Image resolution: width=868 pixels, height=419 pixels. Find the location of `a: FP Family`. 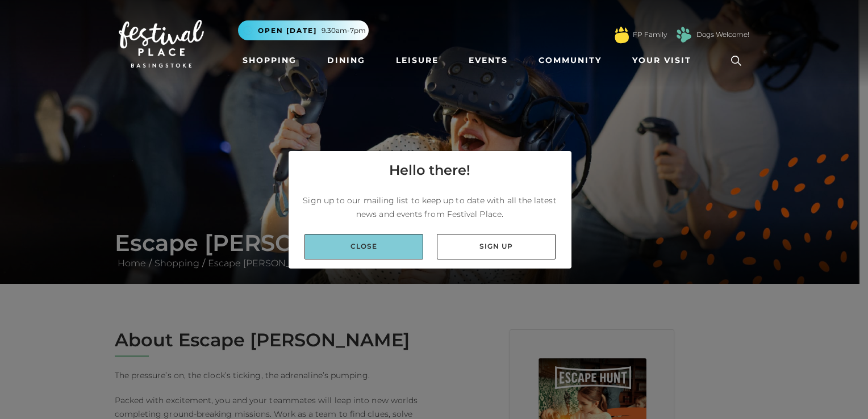

a: FP Family is located at coordinates (650, 35).